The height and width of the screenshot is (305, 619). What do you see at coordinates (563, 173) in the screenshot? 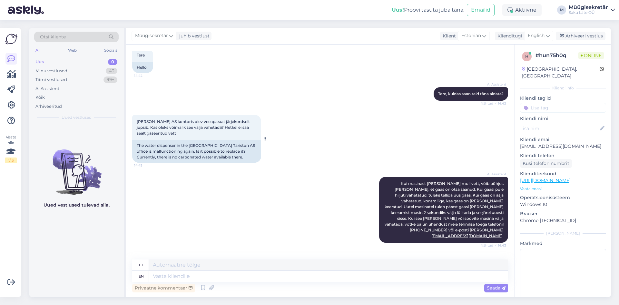
I see `p: Klienditeekond` at bounding box center [563, 173].